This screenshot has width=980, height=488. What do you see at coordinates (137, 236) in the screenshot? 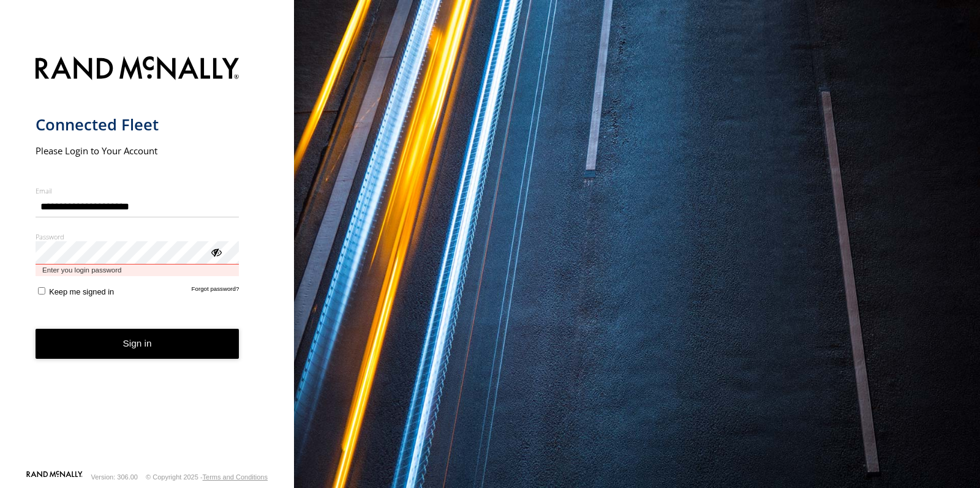
I see `label: Password` at bounding box center [137, 236].